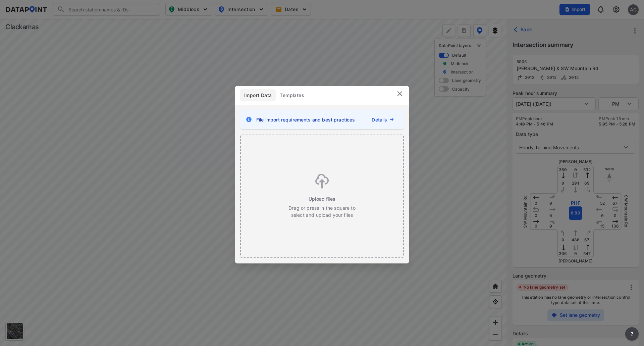 The image size is (644, 346). I want to click on span: Templates, so click(292, 95).